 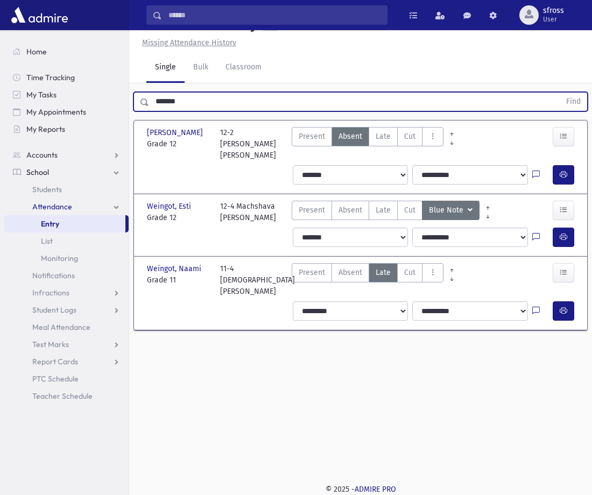 I want to click on a: Teacher Schedule, so click(x=66, y=396).